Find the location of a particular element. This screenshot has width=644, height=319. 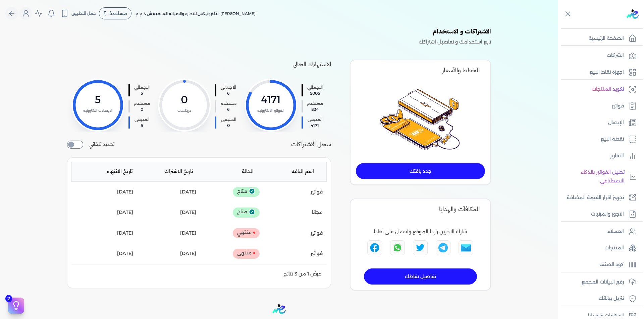

p: مجانا is located at coordinates (317, 213).